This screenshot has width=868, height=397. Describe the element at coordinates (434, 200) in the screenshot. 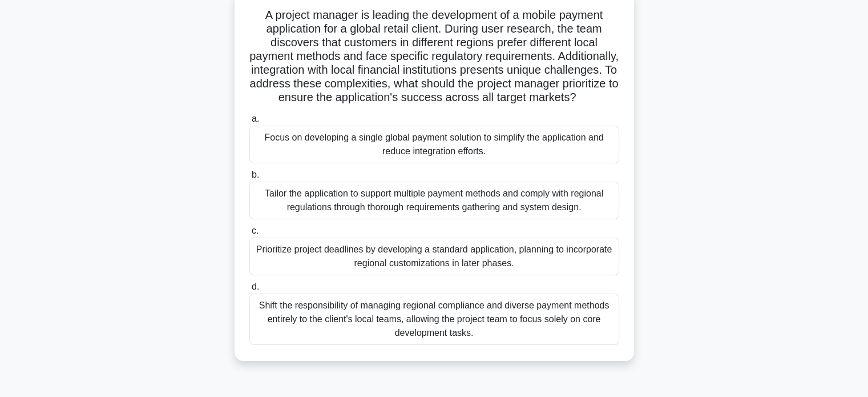

I see `div: Tailor the application to support multiple payment methods and comply with regional regulations t...` at that location.